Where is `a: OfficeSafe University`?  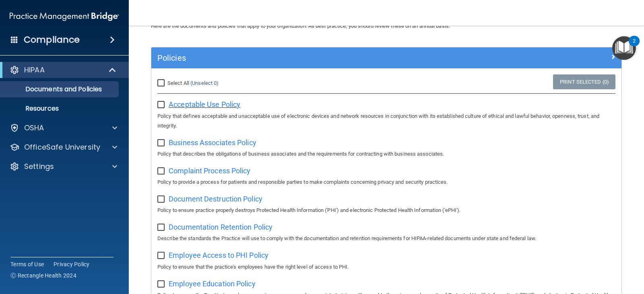 a: OfficeSafe University is located at coordinates (63, 147).